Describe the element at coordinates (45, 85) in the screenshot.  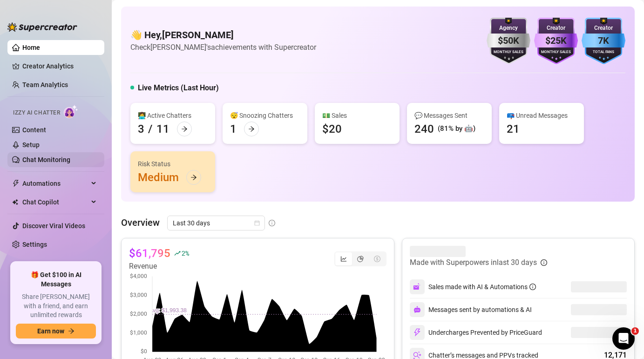
I see `a: Team Analytics` at that location.